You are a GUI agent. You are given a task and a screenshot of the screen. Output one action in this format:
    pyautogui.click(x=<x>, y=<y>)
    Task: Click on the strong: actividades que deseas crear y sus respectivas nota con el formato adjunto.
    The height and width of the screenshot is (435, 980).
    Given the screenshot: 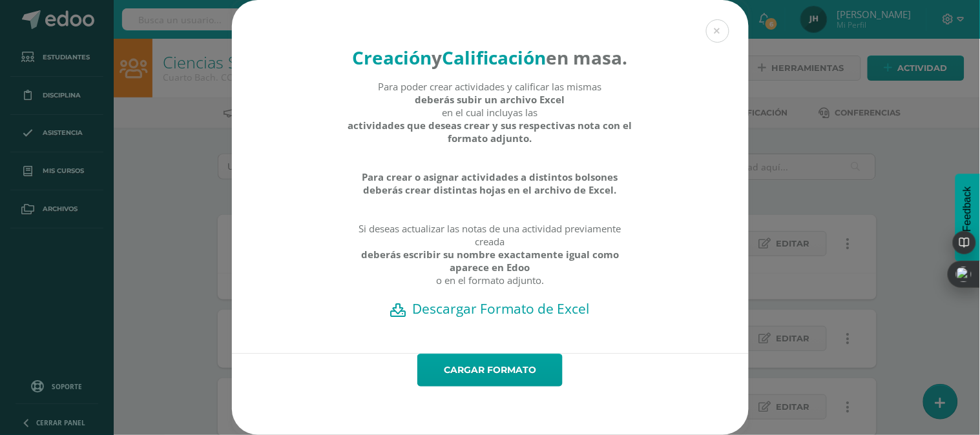 What is the action you would take?
    pyautogui.click(x=490, y=132)
    